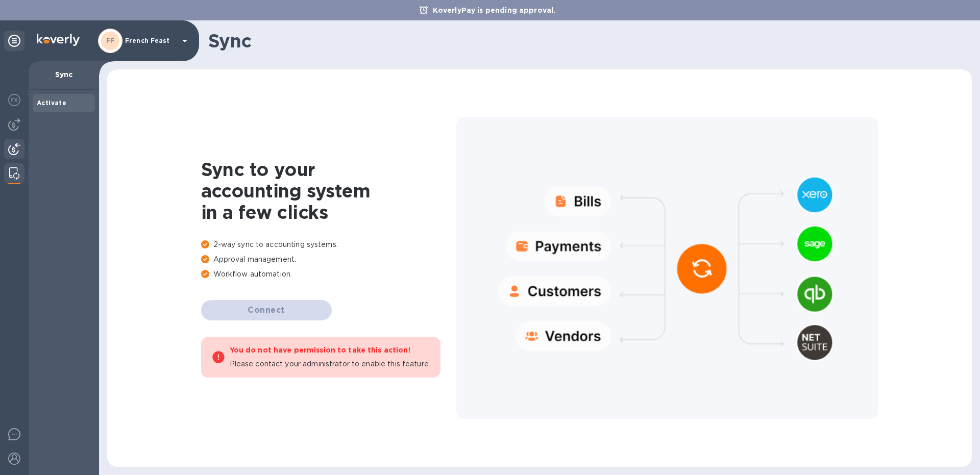 The width and height of the screenshot is (980, 475). Describe the element at coordinates (320, 350) in the screenshot. I see `b: You do not have permission to take this action!` at that location.